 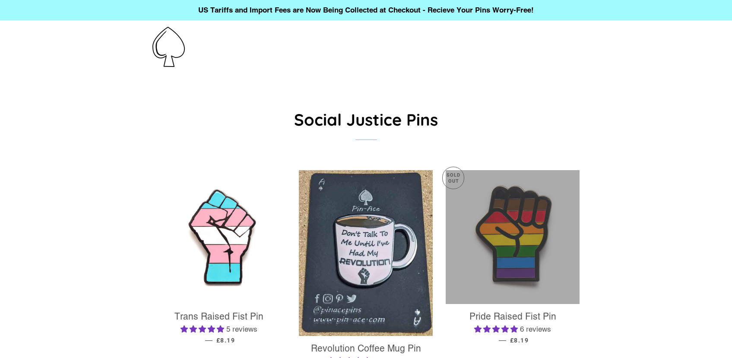 I want to click on a: Revolution Coffee Mug Pin - Pin-Ace, so click(x=366, y=253).